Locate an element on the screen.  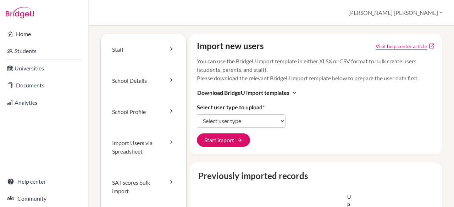
a: open_in_new is located at coordinates (431, 46).